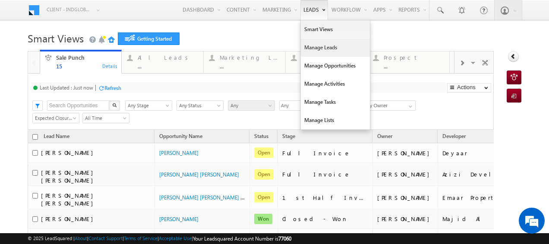 This screenshot has height=244, width=549. I want to click on div: Refresh, so click(113, 88).